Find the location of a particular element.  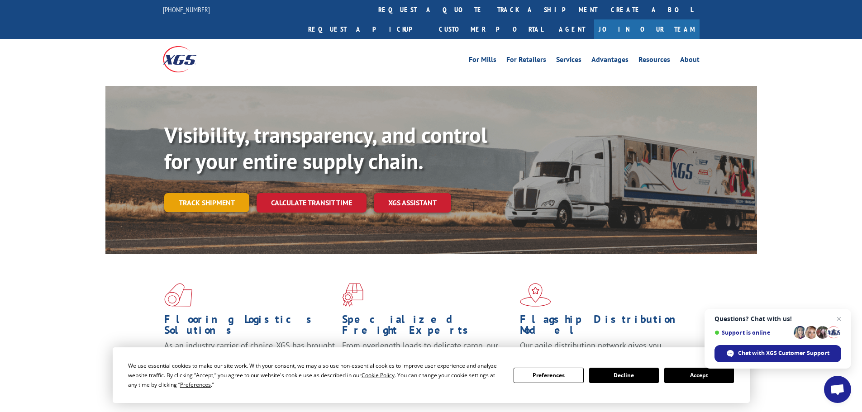

p: From overlength loads to delicate cargo, our experienced staff knows the best way to move your fr... is located at coordinates (427, 360).